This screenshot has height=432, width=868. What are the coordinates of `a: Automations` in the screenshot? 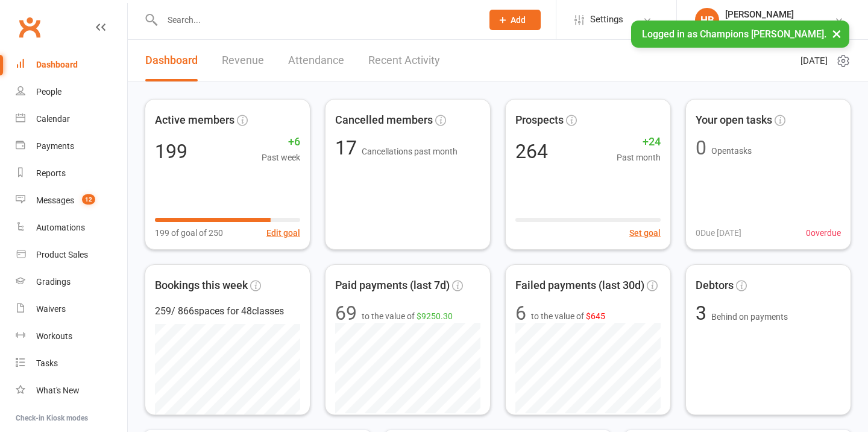 It's located at (71, 228).